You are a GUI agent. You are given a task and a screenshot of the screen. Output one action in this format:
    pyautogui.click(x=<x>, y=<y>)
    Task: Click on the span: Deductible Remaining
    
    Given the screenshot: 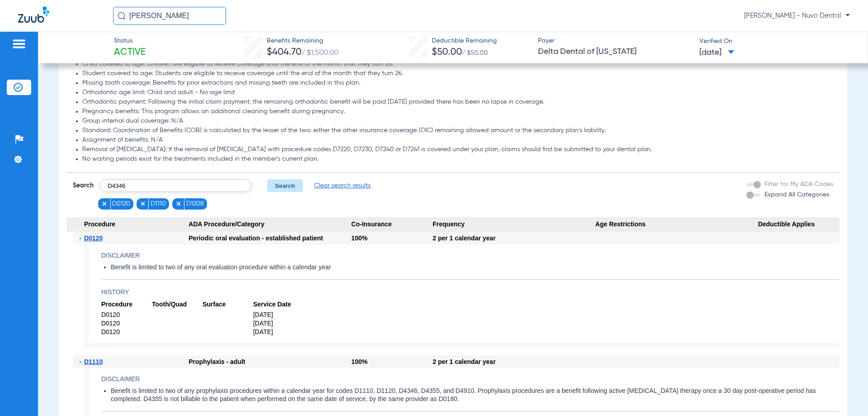 What is the action you would take?
    pyautogui.click(x=465, y=40)
    